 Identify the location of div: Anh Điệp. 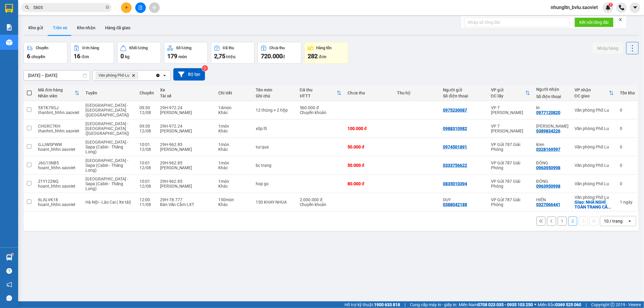
(552, 126).